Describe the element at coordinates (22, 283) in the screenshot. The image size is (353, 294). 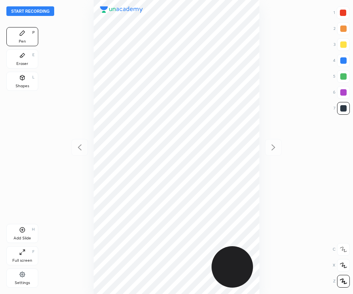
I see `div: Settings` at that location.